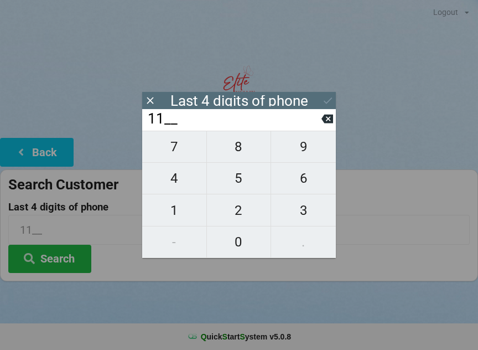 This screenshot has width=478, height=350. What do you see at coordinates (239, 147) in the screenshot?
I see `span: 8` at bounding box center [239, 147].